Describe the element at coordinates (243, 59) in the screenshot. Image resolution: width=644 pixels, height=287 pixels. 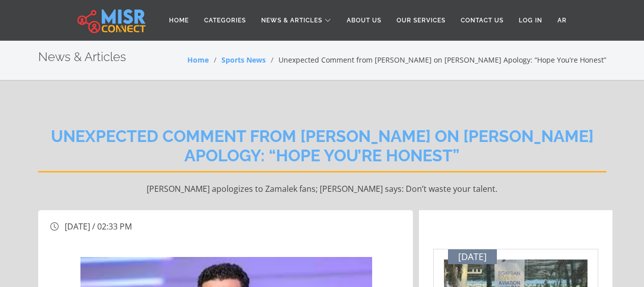
I see `a: Sports News` at that location.